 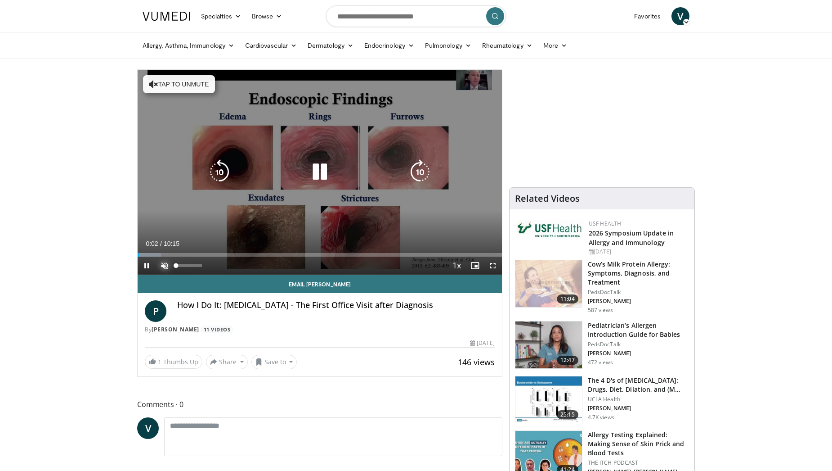 What do you see at coordinates (188, 45) in the screenshot?
I see `a: Allergy, Asthma, Immunology` at bounding box center [188, 45].